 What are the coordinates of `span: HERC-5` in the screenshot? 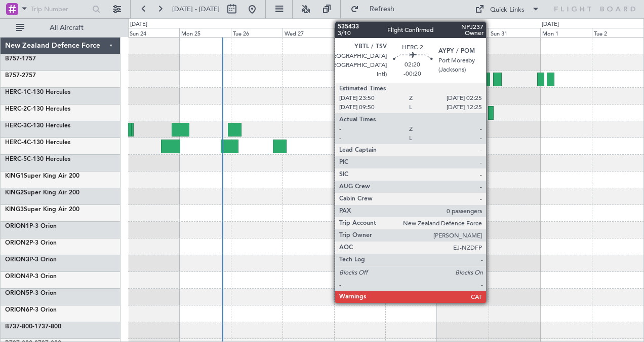 It's located at (16, 160).